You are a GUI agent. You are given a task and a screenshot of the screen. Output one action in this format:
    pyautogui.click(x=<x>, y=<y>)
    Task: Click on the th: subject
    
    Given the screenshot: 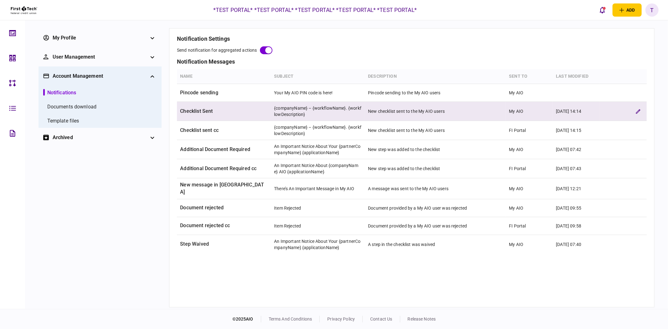 What is the action you would take?
    pyautogui.click(x=318, y=76)
    